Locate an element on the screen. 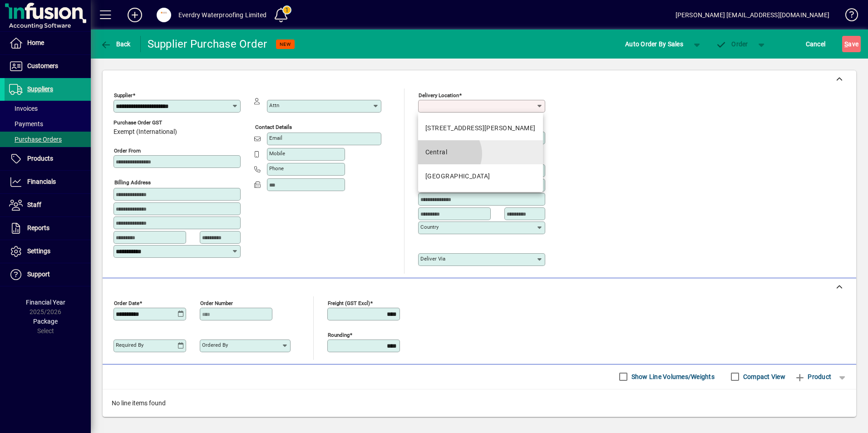  mat-label: Phone is located at coordinates (276, 168).